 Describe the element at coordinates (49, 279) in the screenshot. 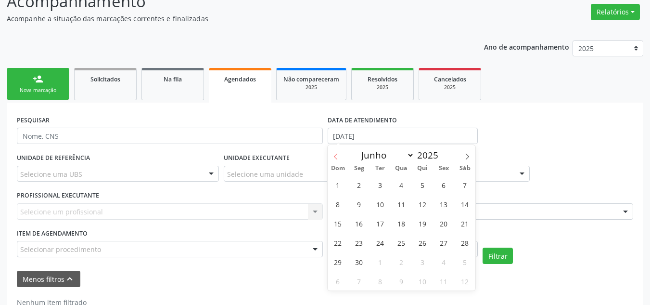

I see `button: Menos filtroskeyboard_arrow_up` at that location.